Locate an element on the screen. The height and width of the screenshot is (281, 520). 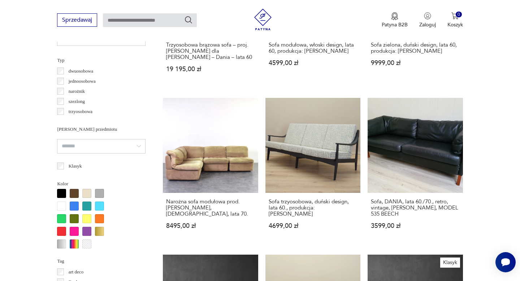
img: Patyna - sklep z meblami i dekoracjami vintage is located at coordinates (263, 20).